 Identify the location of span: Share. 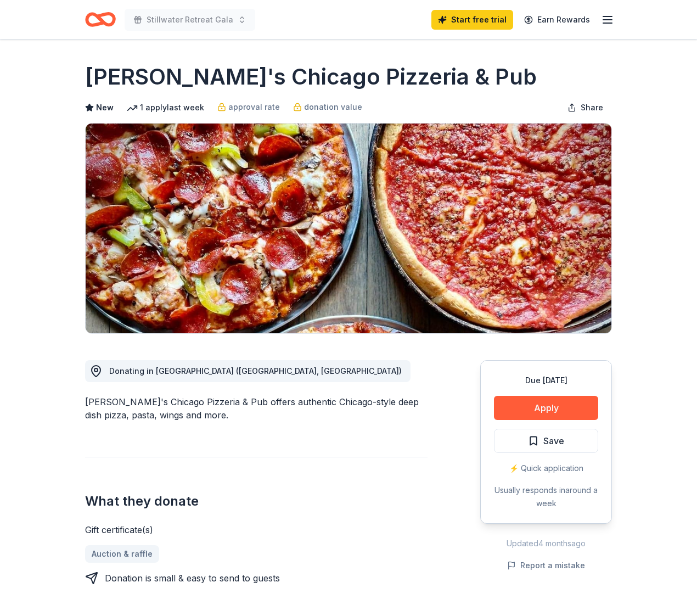
(592, 108).